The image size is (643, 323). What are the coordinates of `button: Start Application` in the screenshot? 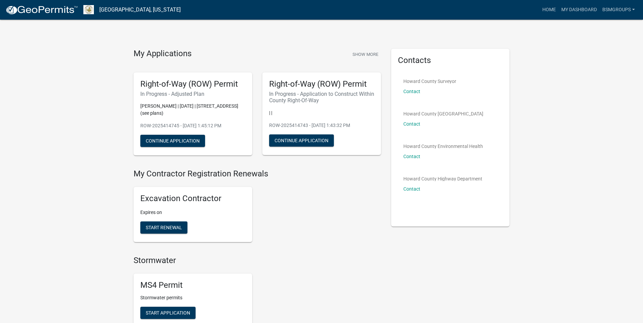 It's located at (168, 313).